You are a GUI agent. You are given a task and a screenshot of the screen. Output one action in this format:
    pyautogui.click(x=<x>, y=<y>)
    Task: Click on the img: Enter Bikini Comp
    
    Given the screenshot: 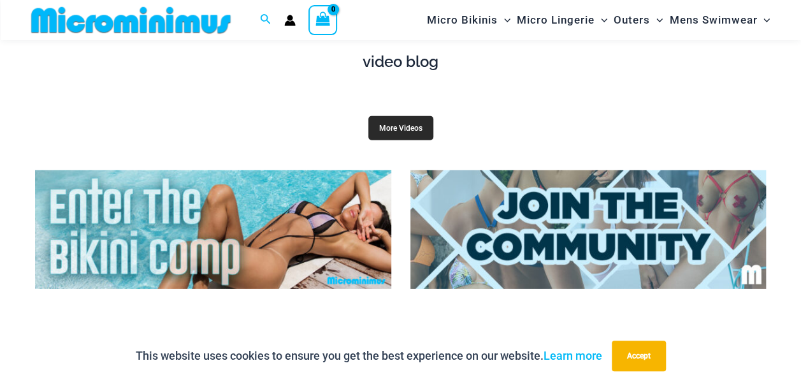 What is the action you would take?
    pyautogui.click(x=213, y=229)
    